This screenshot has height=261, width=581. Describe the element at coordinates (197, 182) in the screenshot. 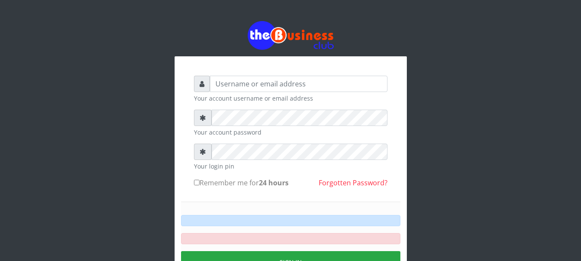

I see `input: Remember me for24 hours` at that location.